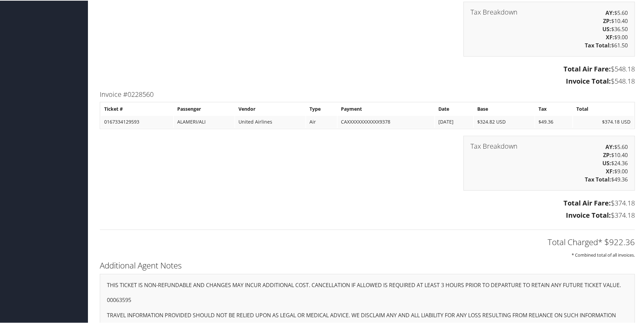 The width and height of the screenshot is (644, 323). I want to click on td: 0167334129593, so click(137, 121).